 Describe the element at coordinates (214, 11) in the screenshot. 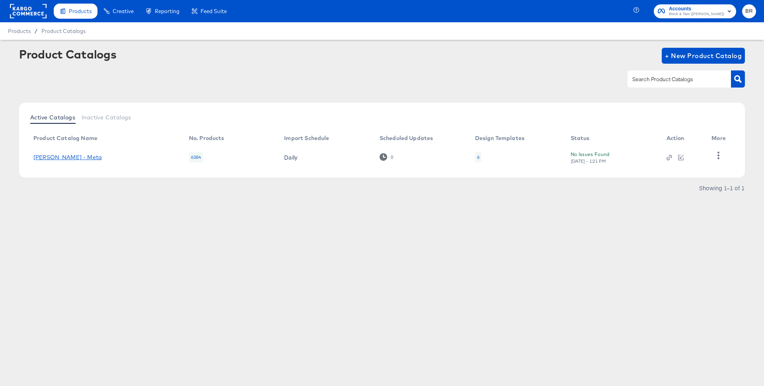

I see `span: Feed Suite` at that location.